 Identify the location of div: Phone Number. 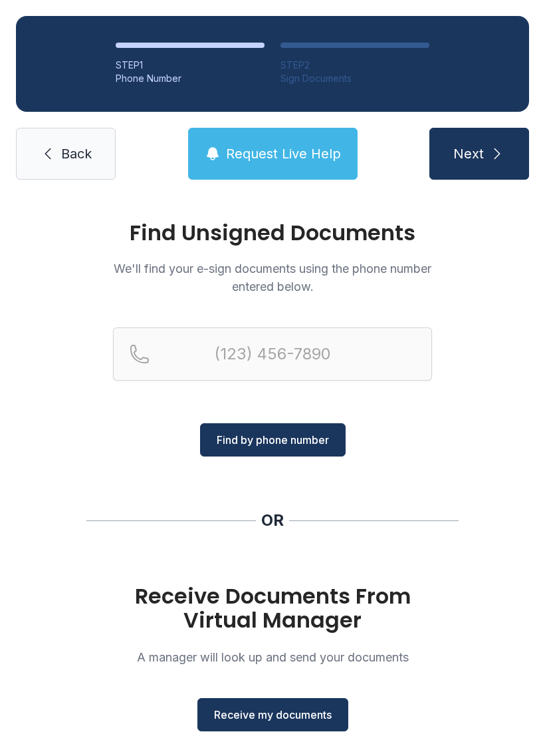
(190, 78).